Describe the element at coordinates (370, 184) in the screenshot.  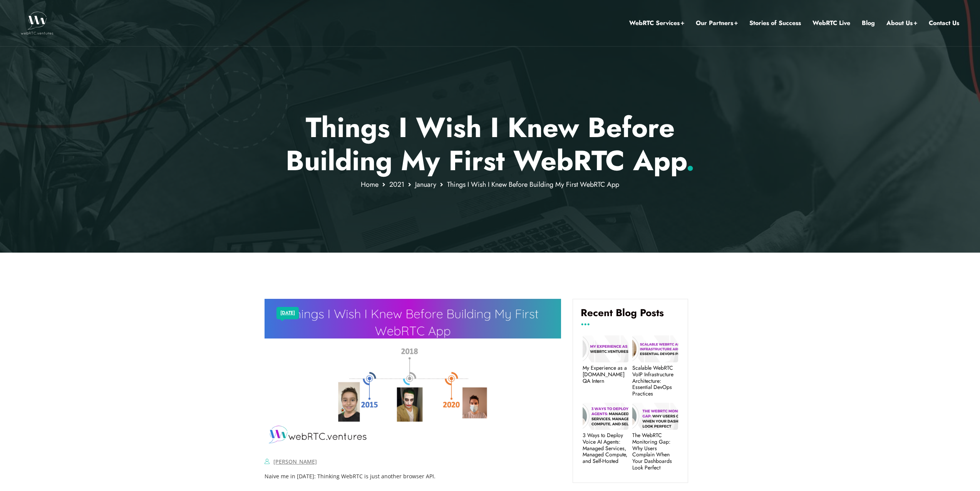
I see `span: Home` at that location.